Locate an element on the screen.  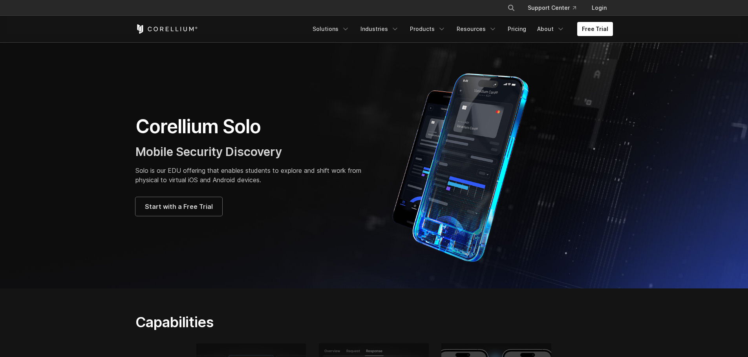
a: Industries is located at coordinates (379, 29).